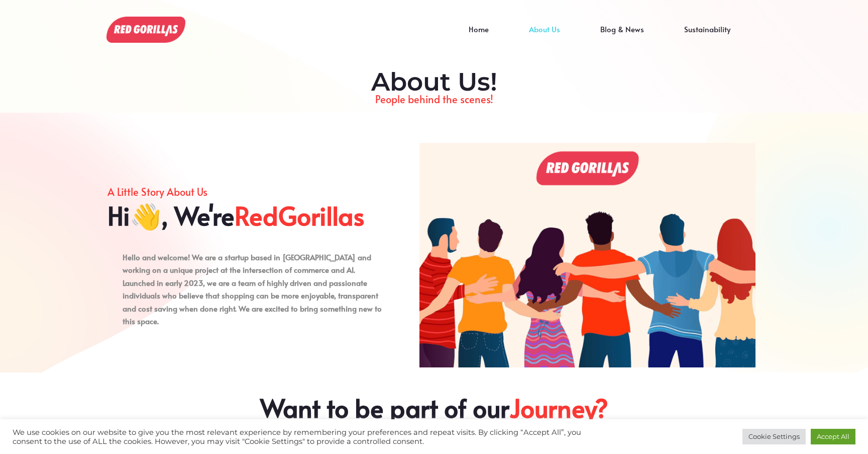  What do you see at coordinates (248, 192) in the screenshot?
I see `p: A Little Story About Us` at bounding box center [248, 192].